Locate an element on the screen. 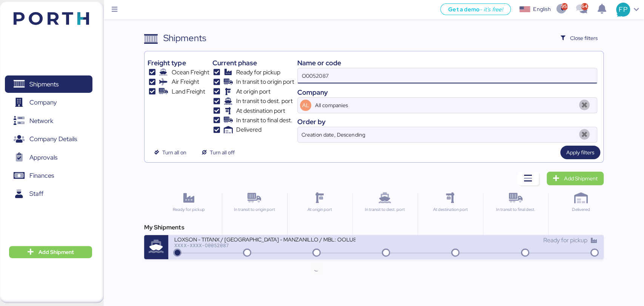  div: Delivered is located at coordinates (581, 209).